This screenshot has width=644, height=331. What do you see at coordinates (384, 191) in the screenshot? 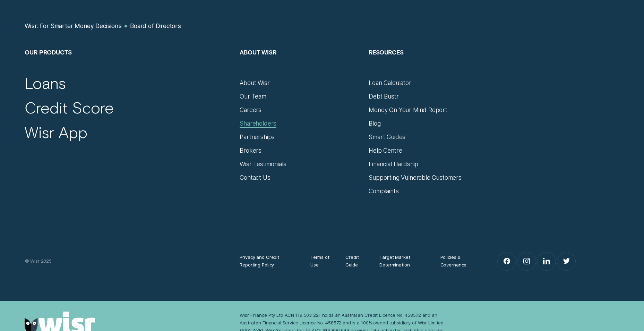
I see `a: Complaints` at bounding box center [384, 191].